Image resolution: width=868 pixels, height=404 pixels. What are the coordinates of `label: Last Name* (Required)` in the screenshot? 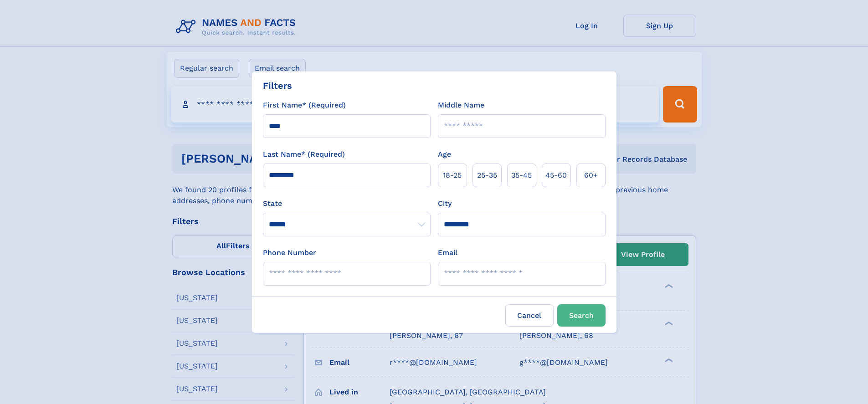 It's located at (304, 154).